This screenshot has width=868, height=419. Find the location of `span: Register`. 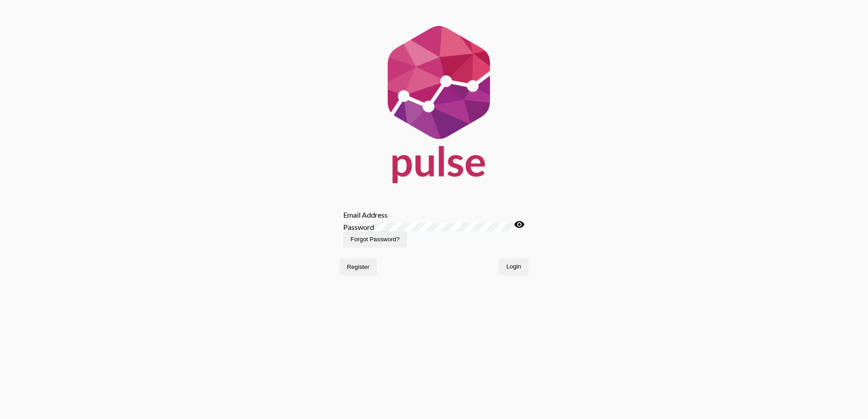

span: Register is located at coordinates (358, 267).